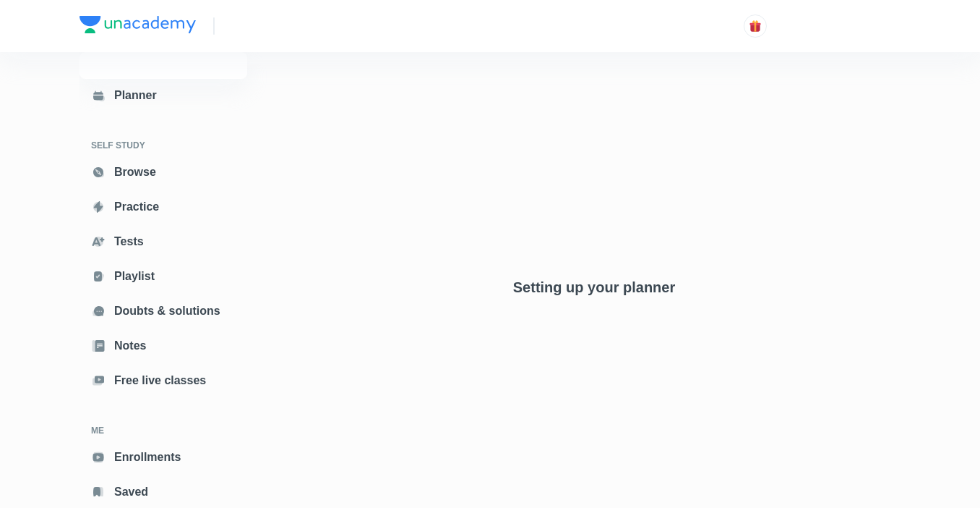 The image size is (980, 508). What do you see at coordinates (163, 311) in the screenshot?
I see `a: Doubts & solutions` at bounding box center [163, 311].